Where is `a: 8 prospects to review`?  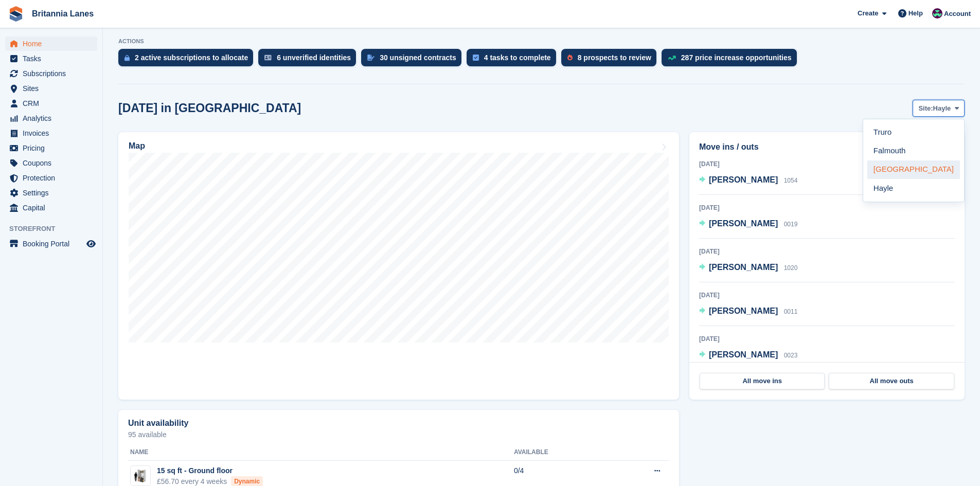 a: 8 prospects to review is located at coordinates (611, 60).